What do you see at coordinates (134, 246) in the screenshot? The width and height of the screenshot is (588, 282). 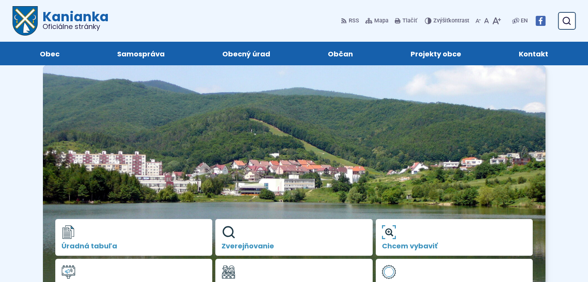 I see `span: Úradná tabuľa` at bounding box center [134, 246].